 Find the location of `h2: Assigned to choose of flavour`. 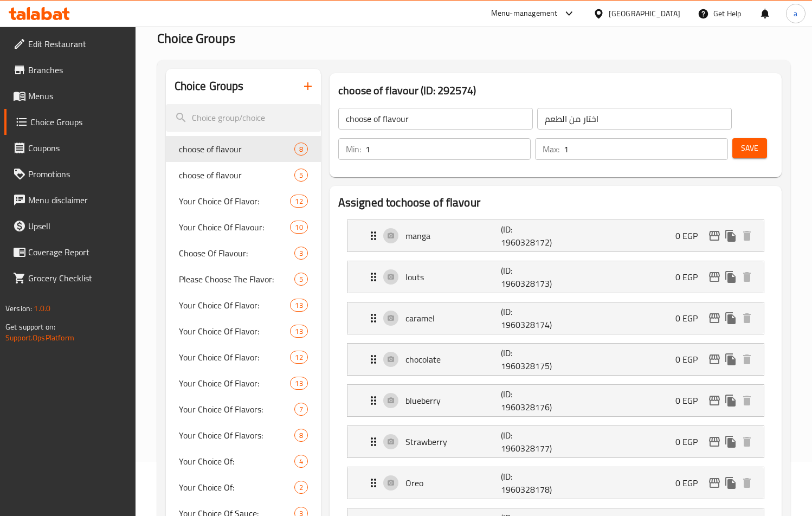

h2: Assigned to choose of flavour is located at coordinates (556, 203).